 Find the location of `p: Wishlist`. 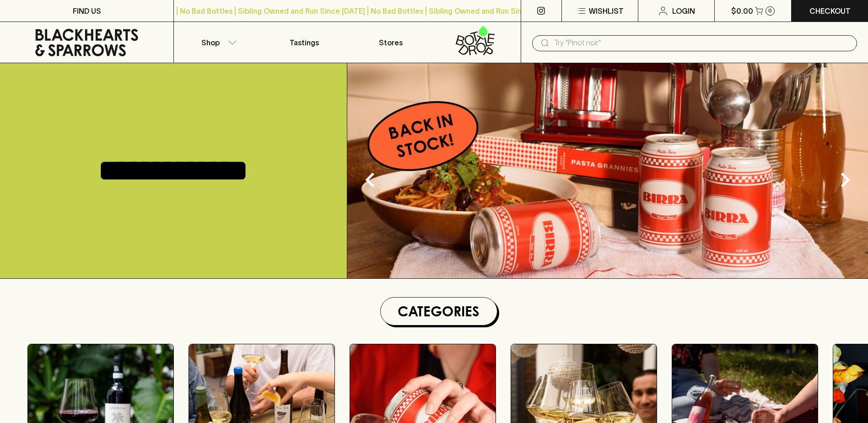

p: Wishlist is located at coordinates (606, 11).